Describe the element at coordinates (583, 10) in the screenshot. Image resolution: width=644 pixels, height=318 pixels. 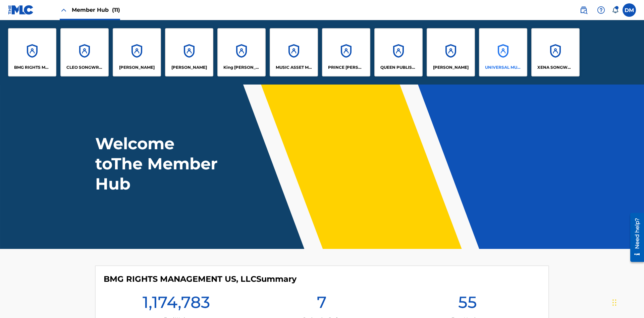
I see `img: search` at that location.